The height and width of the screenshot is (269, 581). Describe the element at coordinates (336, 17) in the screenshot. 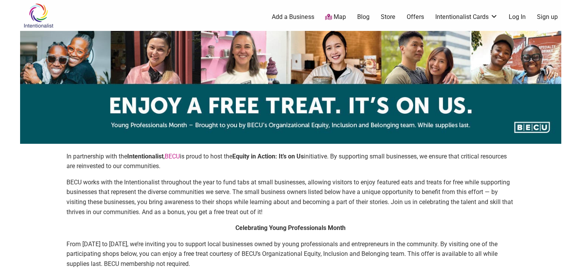

I see `a: Map` at that location.